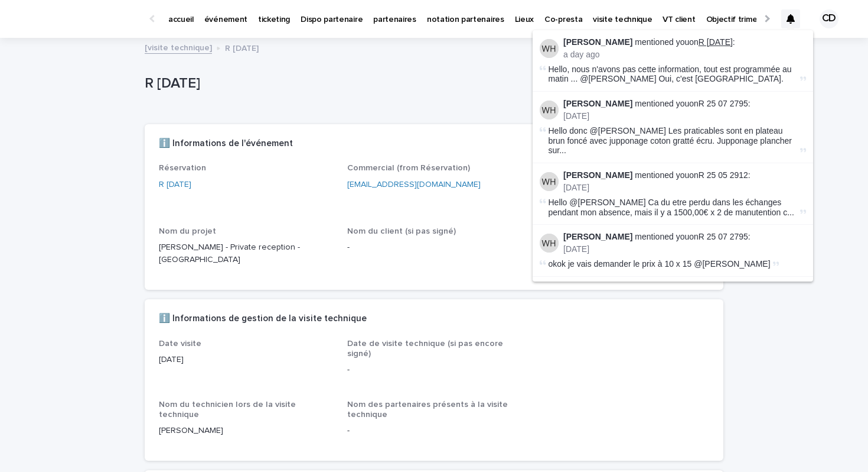  What do you see at coordinates (409, 168) in the screenshot?
I see `span: Commercial (from Réservation)` at bounding box center [409, 168].